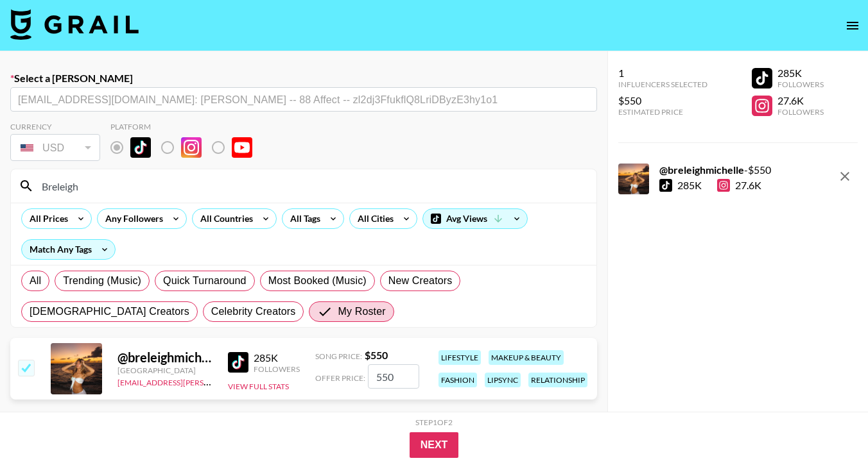 The height and width of the screenshot is (463, 868). I want to click on div: @ breleighmichelle, so click(165, 358).